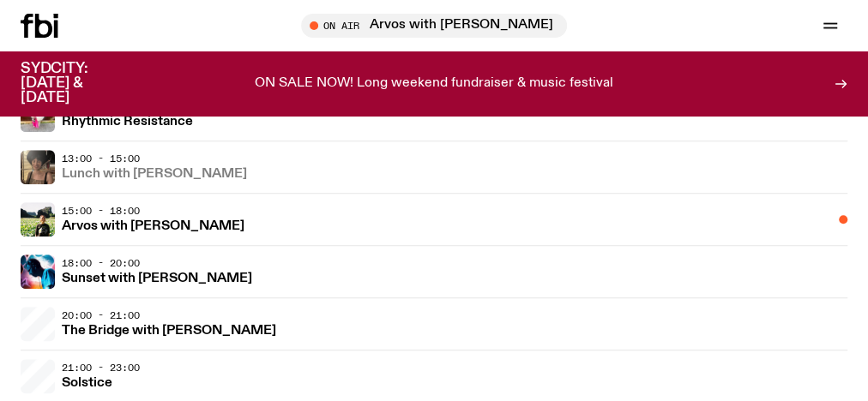 The image size is (868, 401). What do you see at coordinates (101, 263) in the screenshot?
I see `span: 18:00 - 20:00` at bounding box center [101, 263].